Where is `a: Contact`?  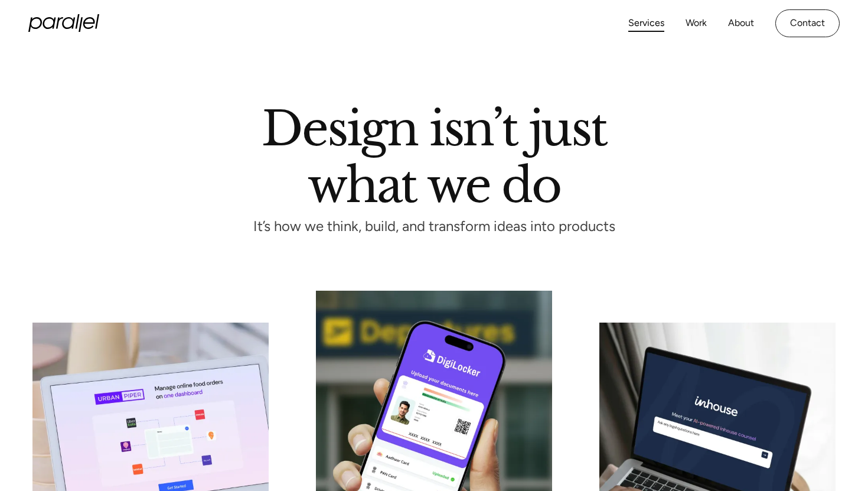
a: Contact is located at coordinates (807, 23).